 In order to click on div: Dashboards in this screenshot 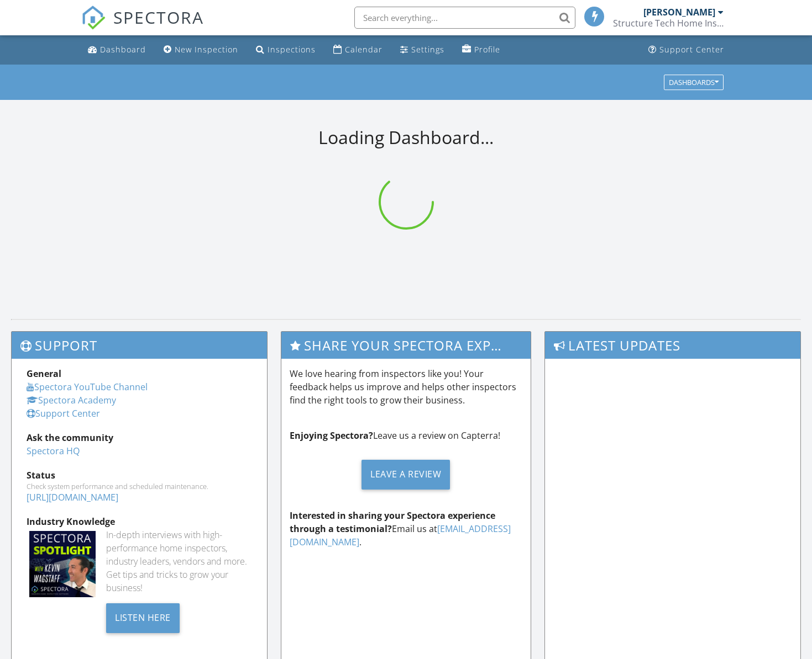, I will do `click(693, 82)`.